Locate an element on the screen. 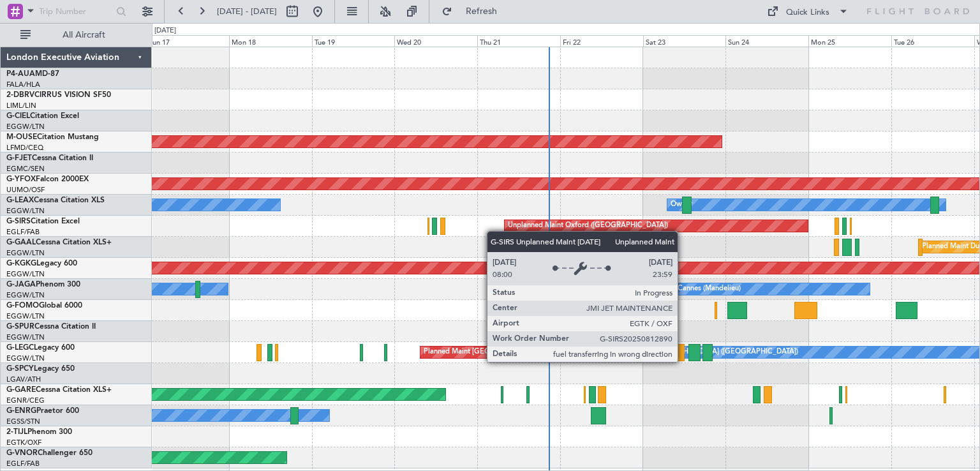 This screenshot has height=471, width=980. a: 2-TIJLPhenom 300 is located at coordinates (39, 432).